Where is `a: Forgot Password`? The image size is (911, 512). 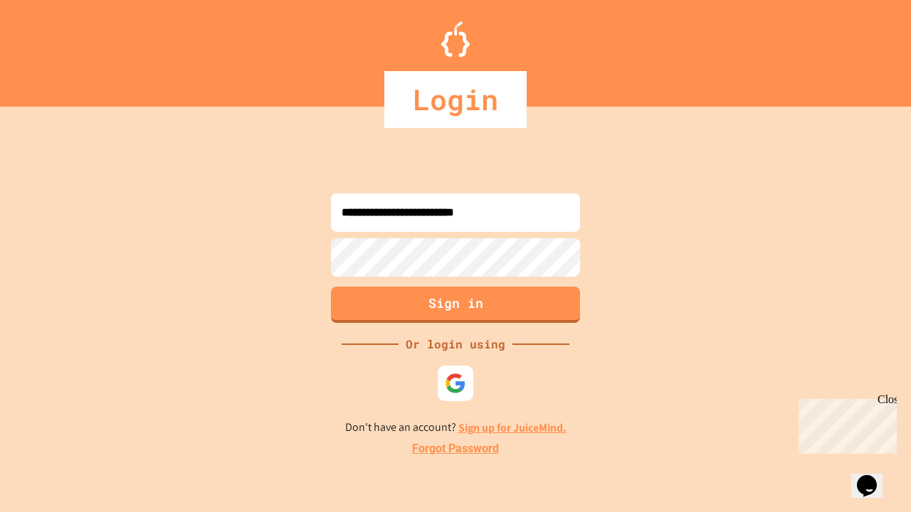
a: Forgot Password is located at coordinates (455, 449).